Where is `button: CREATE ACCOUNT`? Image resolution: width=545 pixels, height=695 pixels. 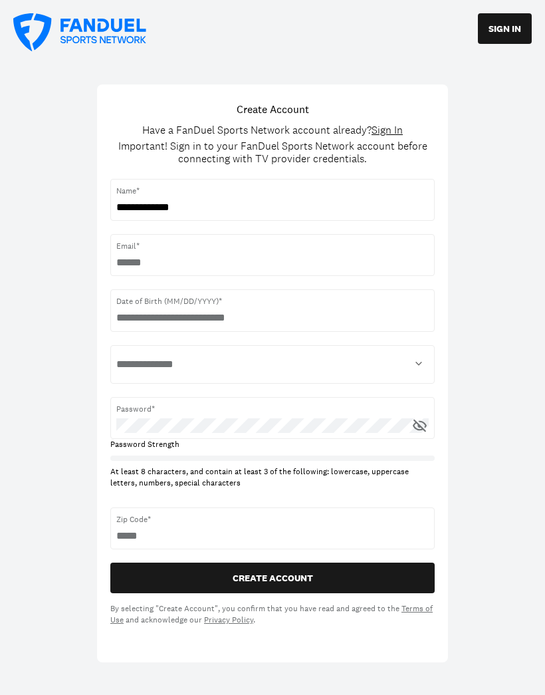
button: CREATE ACCOUNT is located at coordinates (273, 578).